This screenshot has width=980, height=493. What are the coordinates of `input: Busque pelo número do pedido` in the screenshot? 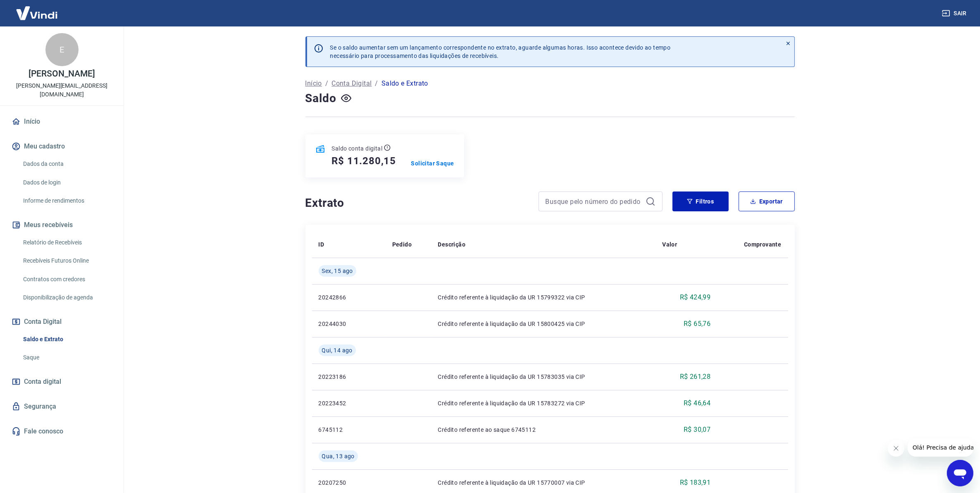 It's located at (594, 202).